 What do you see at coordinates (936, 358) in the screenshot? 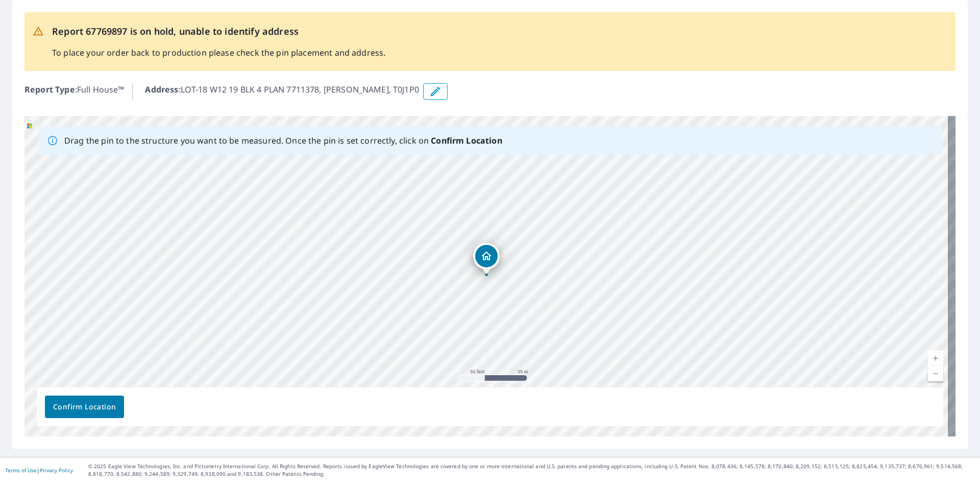
I see `a: Current Level 19, Zoom In` at bounding box center [936, 358].